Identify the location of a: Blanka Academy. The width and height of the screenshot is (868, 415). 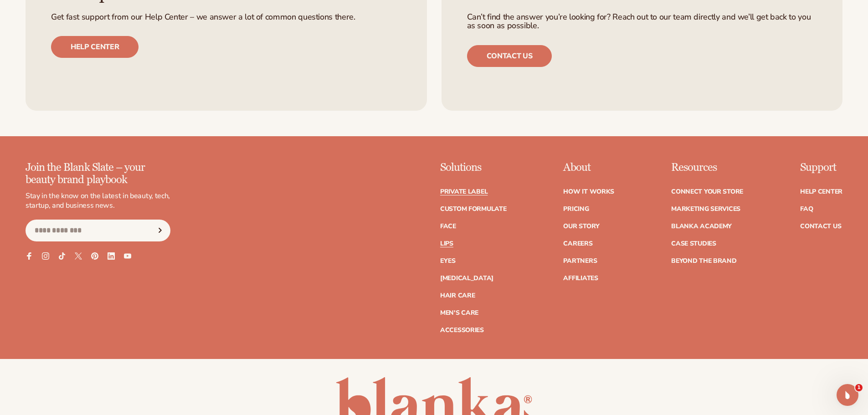
(701, 227).